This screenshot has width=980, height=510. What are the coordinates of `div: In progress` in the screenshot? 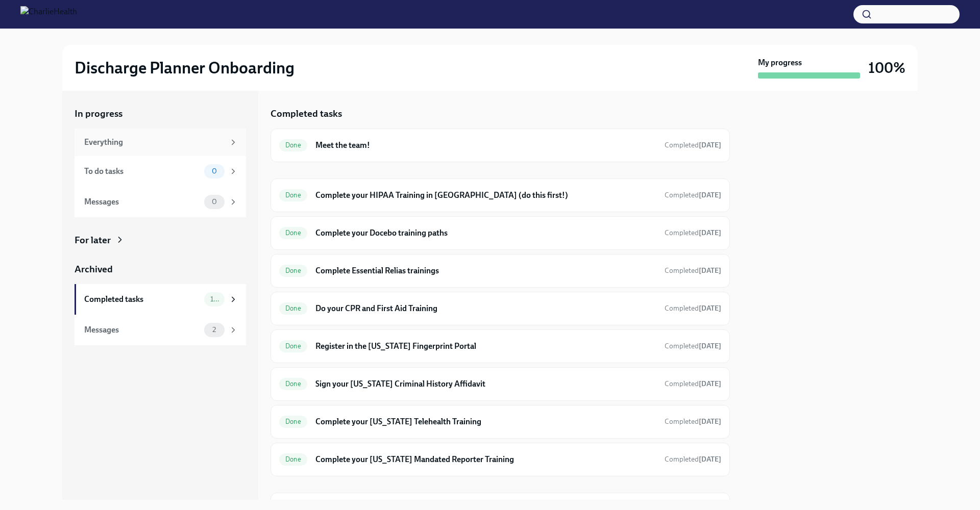 It's located at (161, 114).